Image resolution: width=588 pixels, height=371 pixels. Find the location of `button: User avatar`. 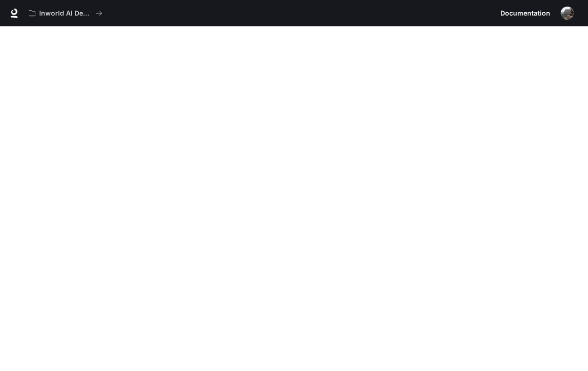

button: User avatar is located at coordinates (567, 13).